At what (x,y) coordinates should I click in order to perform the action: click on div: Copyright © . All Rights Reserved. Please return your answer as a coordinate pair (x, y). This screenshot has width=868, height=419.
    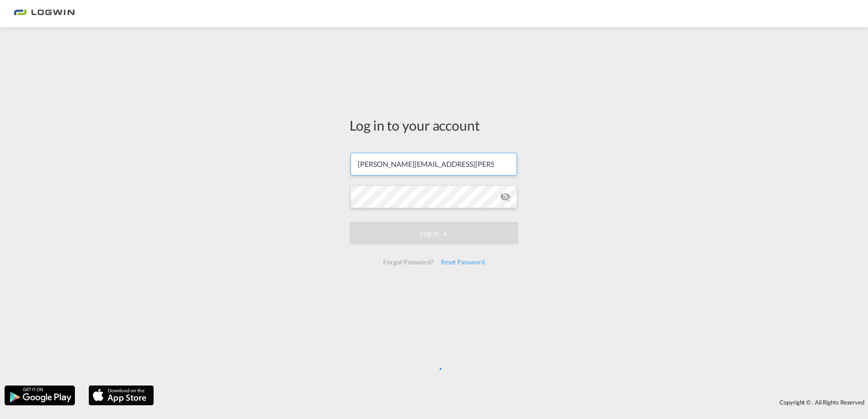
    Looking at the image, I should click on (512, 402).